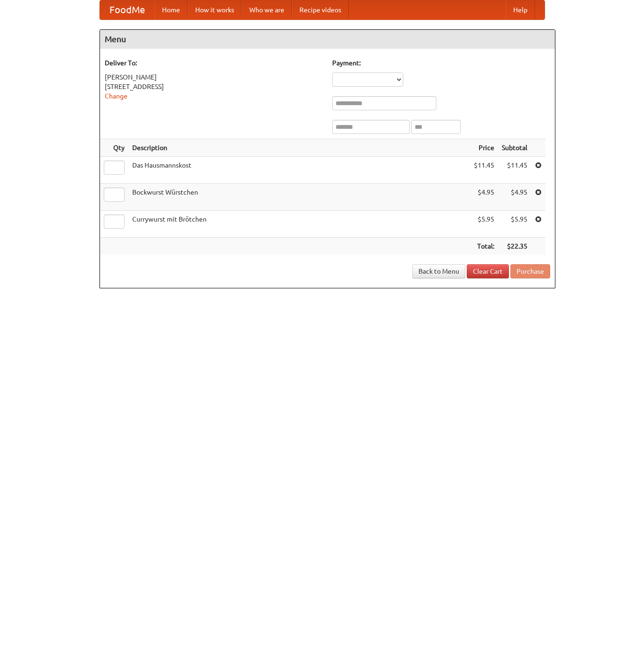 This screenshot has width=644, height=670. What do you see at coordinates (320, 10) in the screenshot?
I see `a: Recipe videos` at bounding box center [320, 10].